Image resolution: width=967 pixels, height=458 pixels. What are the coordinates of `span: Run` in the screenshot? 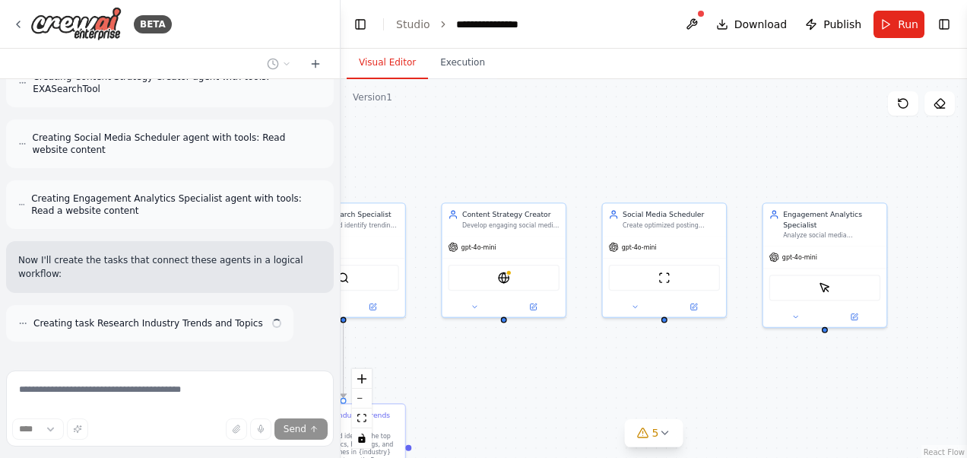 It's located at (908, 24).